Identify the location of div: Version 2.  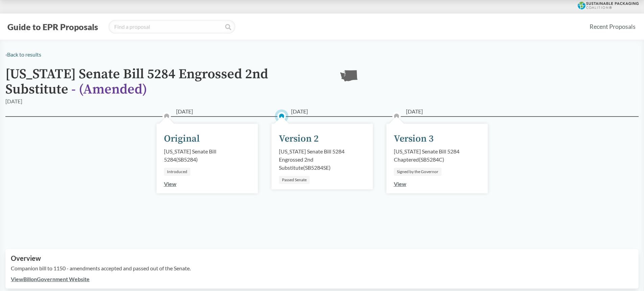
(299, 139).